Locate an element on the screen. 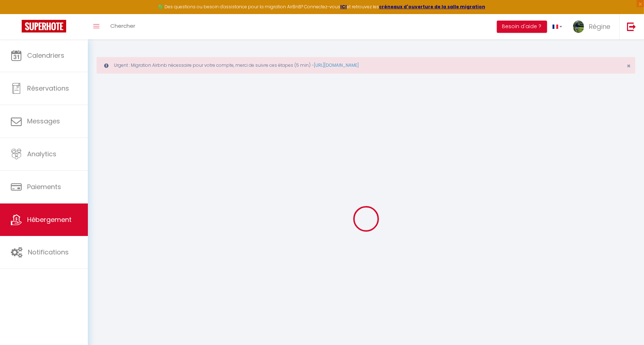 This screenshot has height=345, width=644. span: Réservations is located at coordinates (48, 88).